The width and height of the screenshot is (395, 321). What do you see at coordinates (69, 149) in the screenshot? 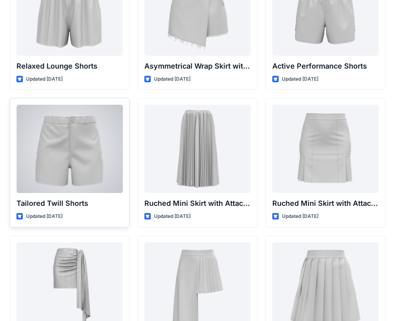
I see `a: Tailored Twill Shorts` at bounding box center [69, 149].